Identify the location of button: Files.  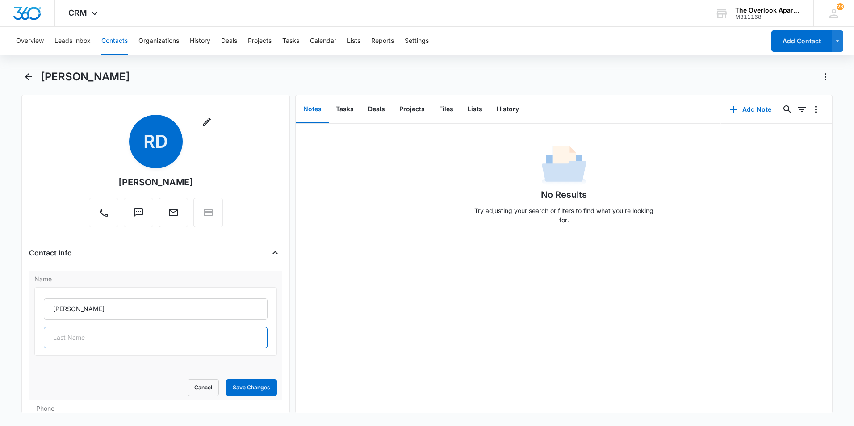
(446, 109).